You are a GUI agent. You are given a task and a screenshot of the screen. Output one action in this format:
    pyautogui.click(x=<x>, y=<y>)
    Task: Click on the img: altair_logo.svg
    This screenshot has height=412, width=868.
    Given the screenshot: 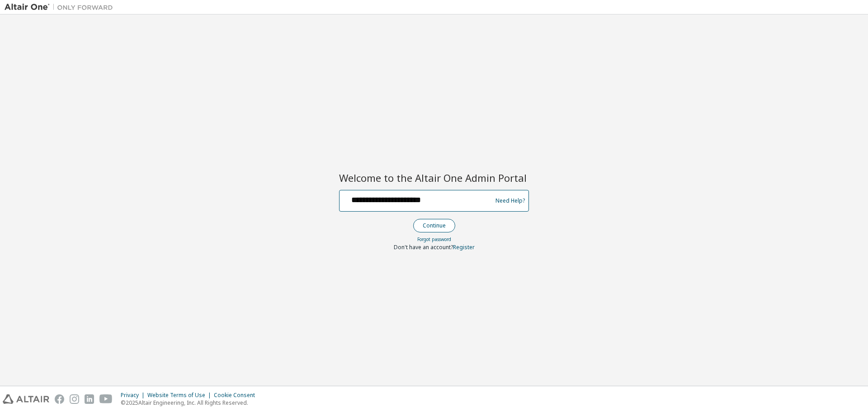 What is the action you would take?
    pyautogui.click(x=25, y=399)
    